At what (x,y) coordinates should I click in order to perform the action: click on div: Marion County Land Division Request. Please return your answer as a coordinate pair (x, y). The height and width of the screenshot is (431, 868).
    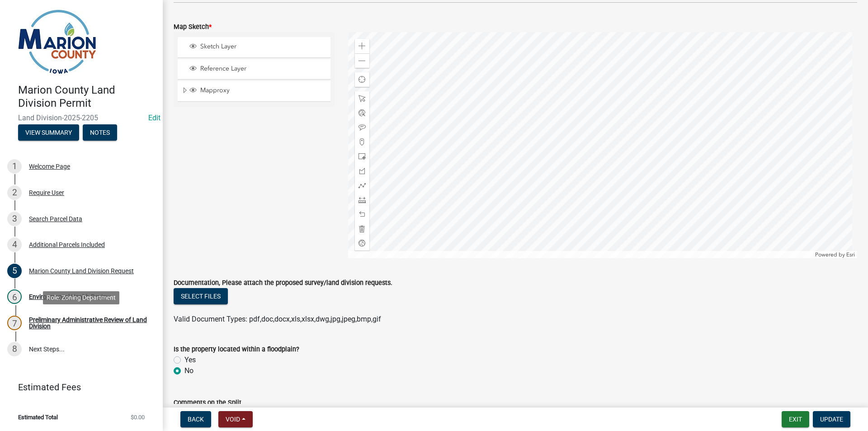
    Looking at the image, I should click on (81, 271).